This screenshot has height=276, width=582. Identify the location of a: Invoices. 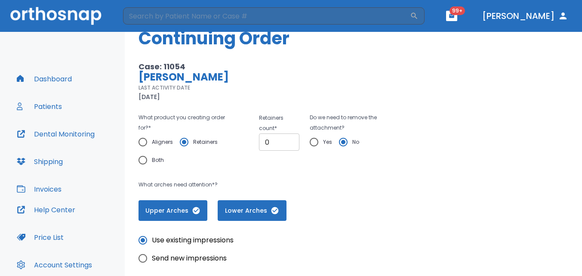
(39, 189).